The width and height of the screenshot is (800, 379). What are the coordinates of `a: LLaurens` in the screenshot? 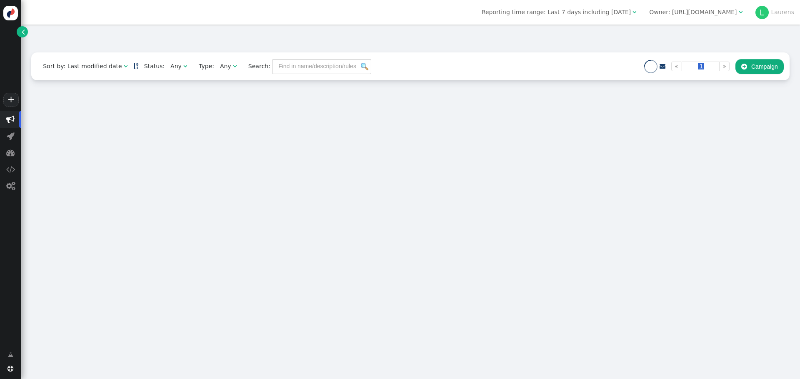 It's located at (775, 12).